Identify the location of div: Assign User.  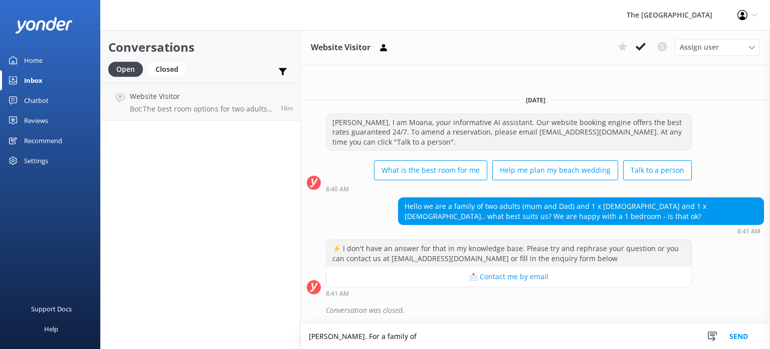
(718, 47).